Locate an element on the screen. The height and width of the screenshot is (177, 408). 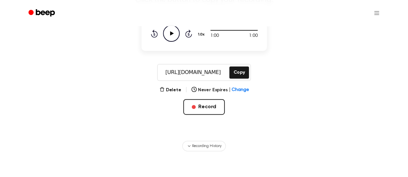
button: 1.0x is located at coordinates (202, 35).